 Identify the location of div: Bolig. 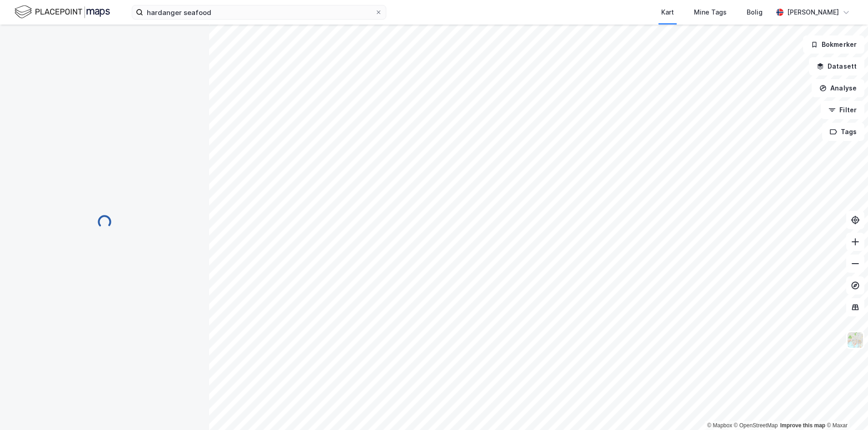
(754, 12).